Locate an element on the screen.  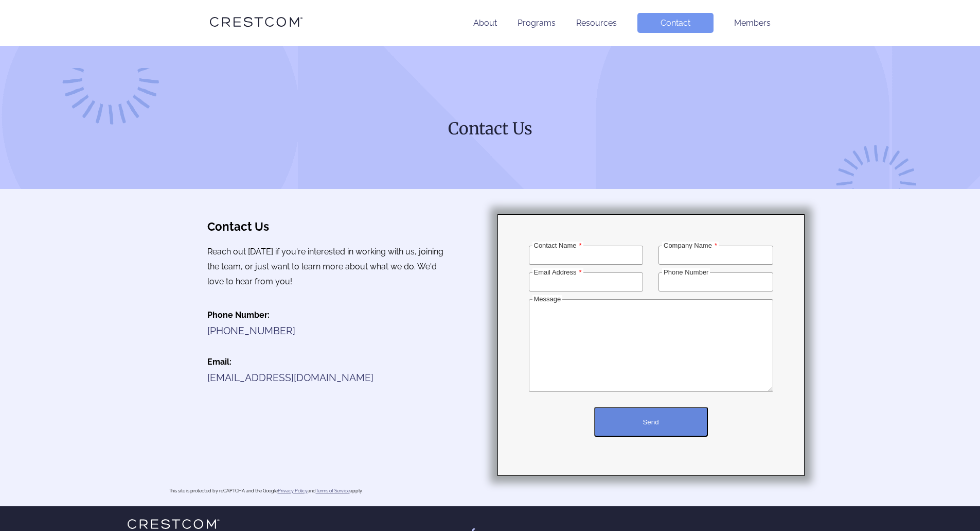
h4: Phone Number: is located at coordinates (329, 315).